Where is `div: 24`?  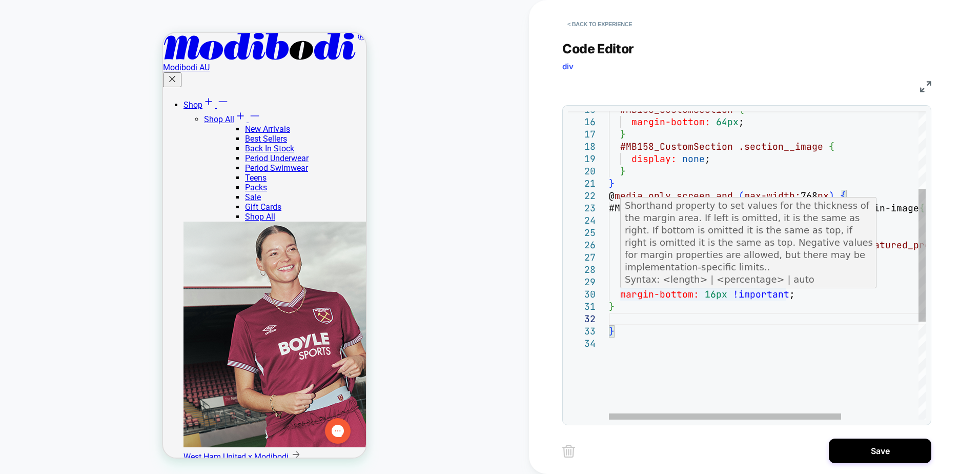 div: 24 is located at coordinates (582, 220).